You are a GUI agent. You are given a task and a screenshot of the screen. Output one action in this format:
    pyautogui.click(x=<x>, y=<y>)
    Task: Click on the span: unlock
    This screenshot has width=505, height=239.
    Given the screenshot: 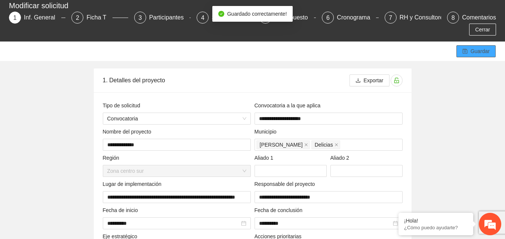 What is the action you would take?
    pyautogui.click(x=396, y=80)
    